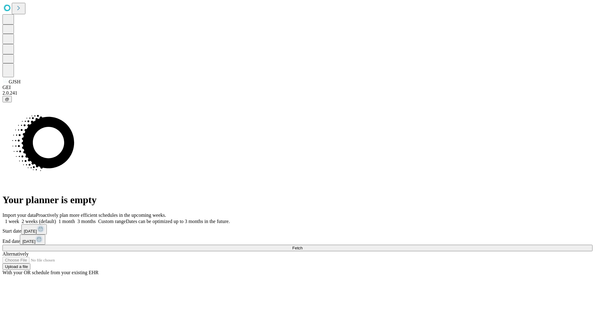 The width and height of the screenshot is (595, 335). I want to click on span: 3 months, so click(87, 221).